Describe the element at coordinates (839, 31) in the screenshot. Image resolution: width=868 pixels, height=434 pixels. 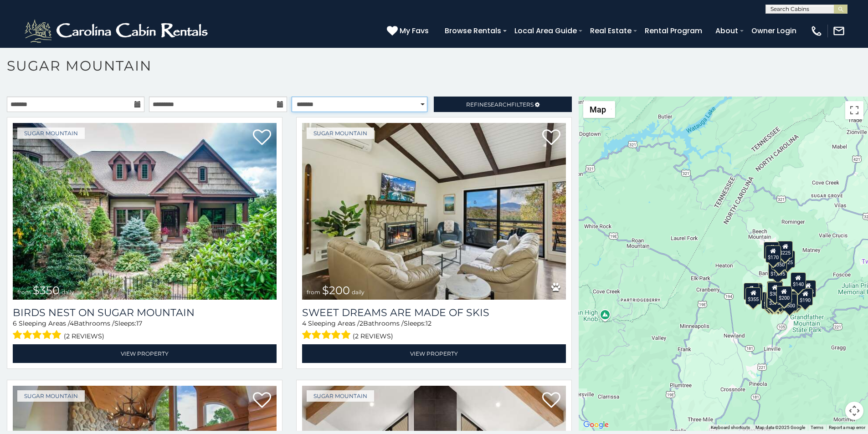
I see `img: mail-regular-white.png` at that location.